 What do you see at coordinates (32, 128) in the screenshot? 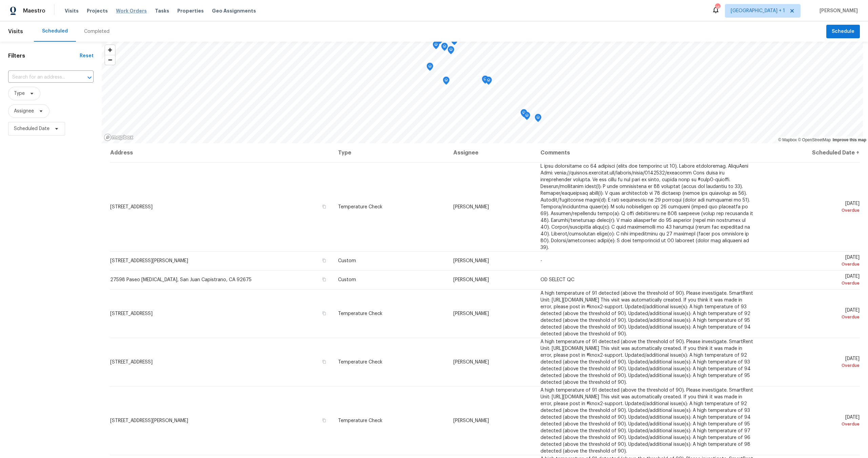
I see `span: Scheduled Date` at bounding box center [32, 128].